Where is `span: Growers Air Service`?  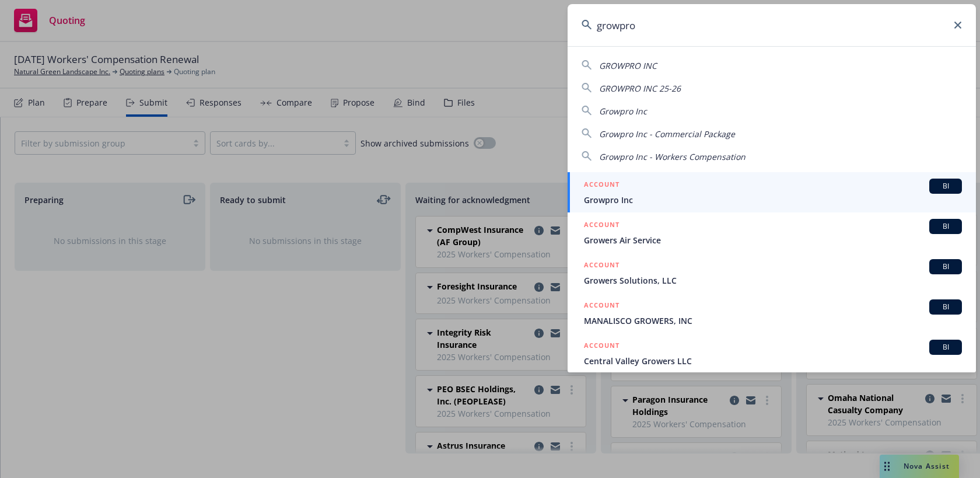 span: Growers Air Service is located at coordinates (773, 240).